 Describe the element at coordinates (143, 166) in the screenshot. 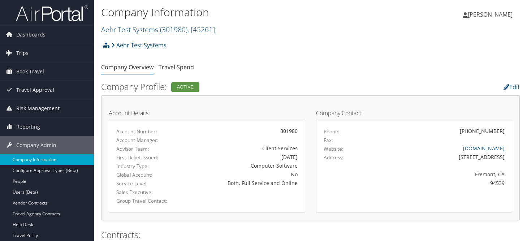

I see `label: Industry Type:` at that location.